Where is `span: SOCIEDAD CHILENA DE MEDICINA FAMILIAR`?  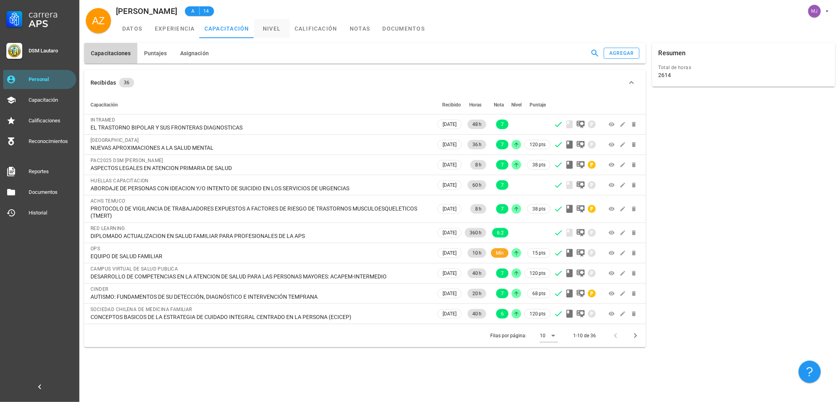 span: SOCIEDAD CHILENA DE MEDICINA FAMILIAR is located at coordinates (141, 309).